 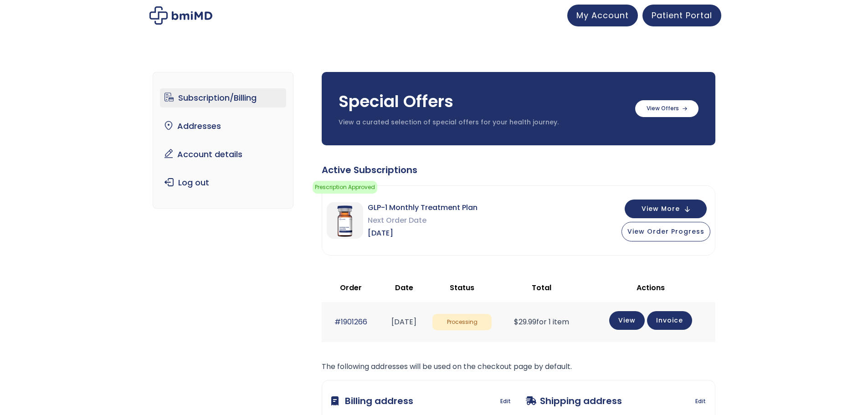 What do you see at coordinates (462, 322) in the screenshot?
I see `span: Processing` at bounding box center [462, 322].